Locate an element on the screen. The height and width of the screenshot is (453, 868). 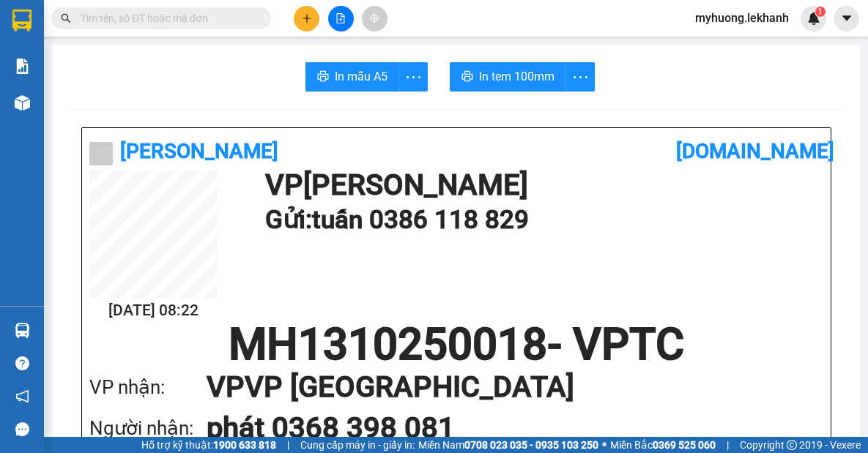
h1: phát 0368 398 081 is located at coordinates (500, 429).